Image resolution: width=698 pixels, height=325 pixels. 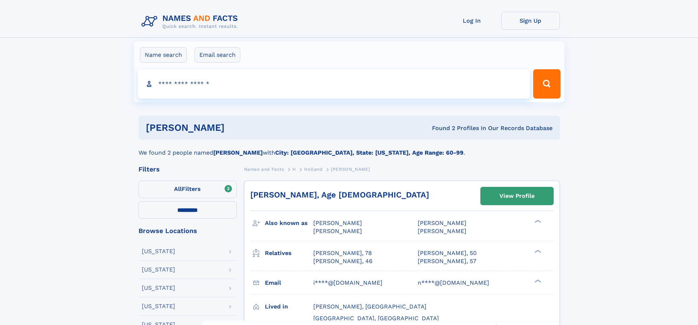 I want to click on a: Names and Facts, so click(x=264, y=169).